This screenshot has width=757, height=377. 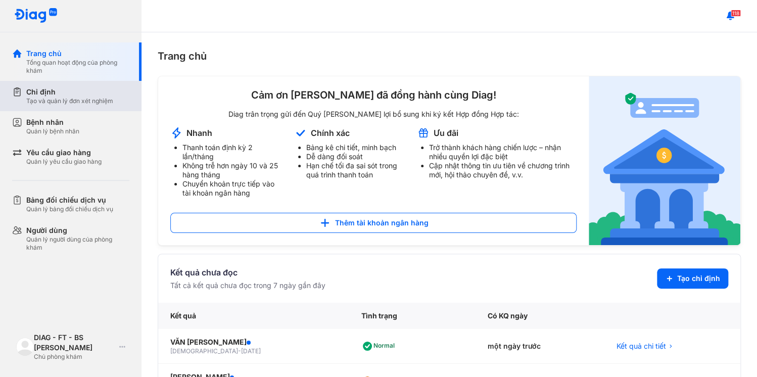 I want to click on div: Tình trạng, so click(x=412, y=316).